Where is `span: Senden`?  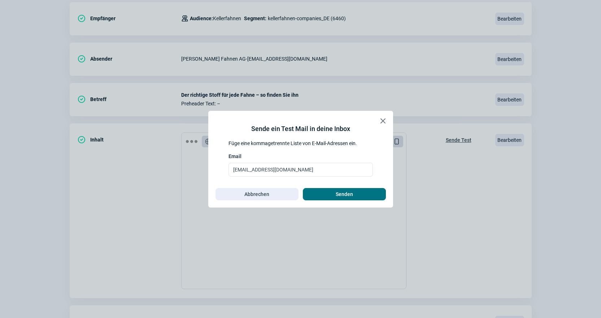 span: Senden is located at coordinates (345, 194).